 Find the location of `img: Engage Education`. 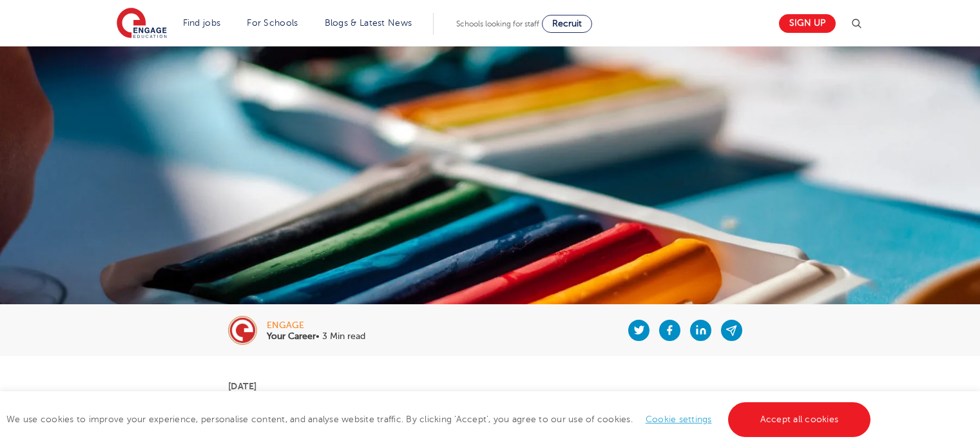

img: Engage Education is located at coordinates (142, 24).